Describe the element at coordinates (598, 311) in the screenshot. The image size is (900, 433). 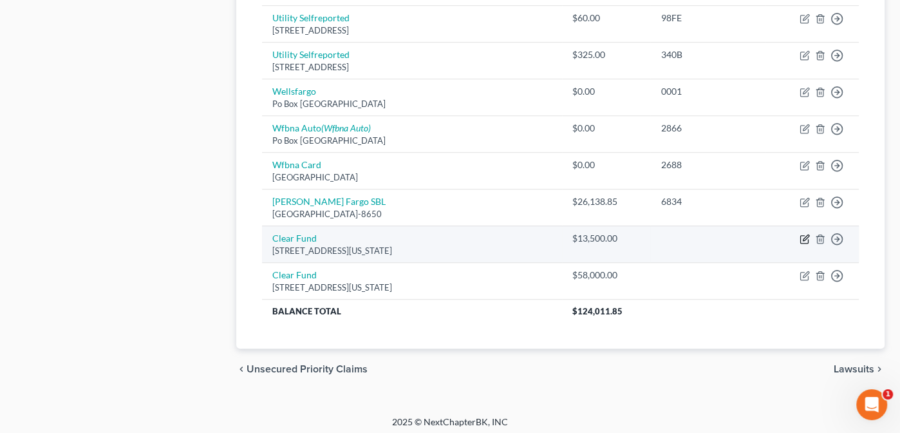
I see `span: $124,011.85` at that location.